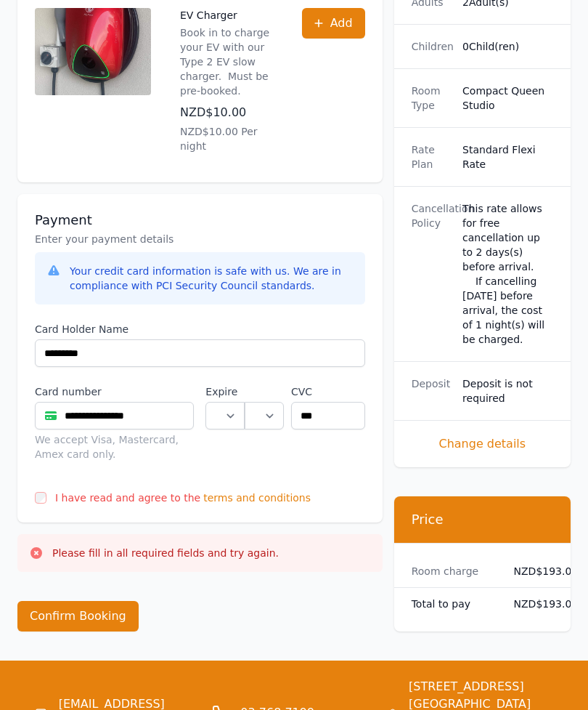  I want to click on dt: Room charge, so click(457, 571).